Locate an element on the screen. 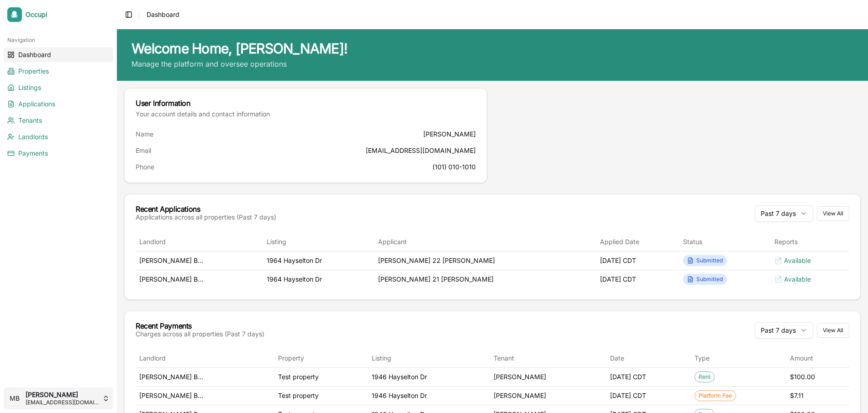  th: Property is located at coordinates (321, 358).